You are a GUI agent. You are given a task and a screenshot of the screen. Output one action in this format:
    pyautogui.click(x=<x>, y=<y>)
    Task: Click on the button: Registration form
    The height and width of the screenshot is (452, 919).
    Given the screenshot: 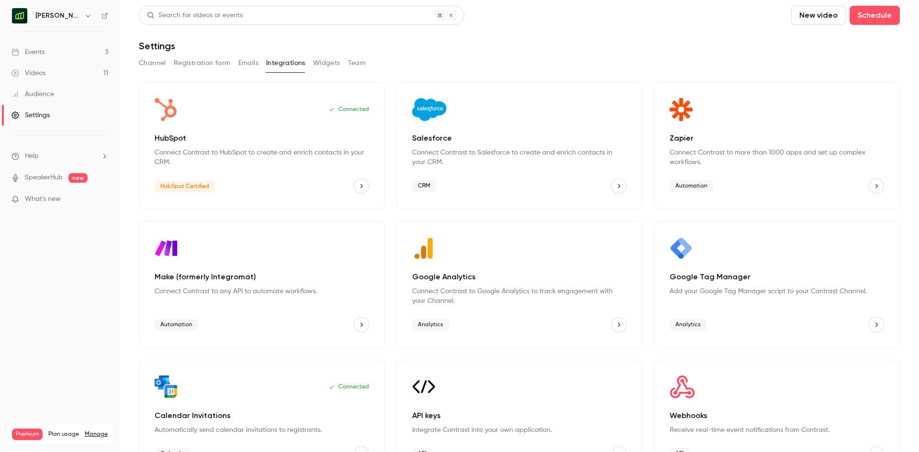 What is the action you would take?
    pyautogui.click(x=202, y=63)
    